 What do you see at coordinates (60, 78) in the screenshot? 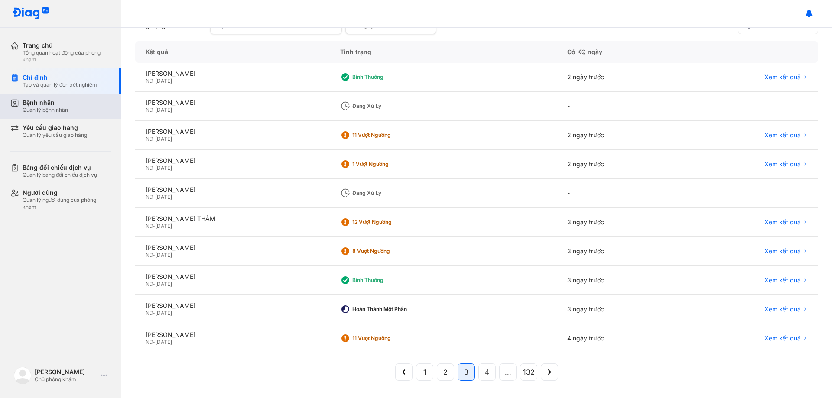
I see `div: Chỉ định` at bounding box center [60, 78].